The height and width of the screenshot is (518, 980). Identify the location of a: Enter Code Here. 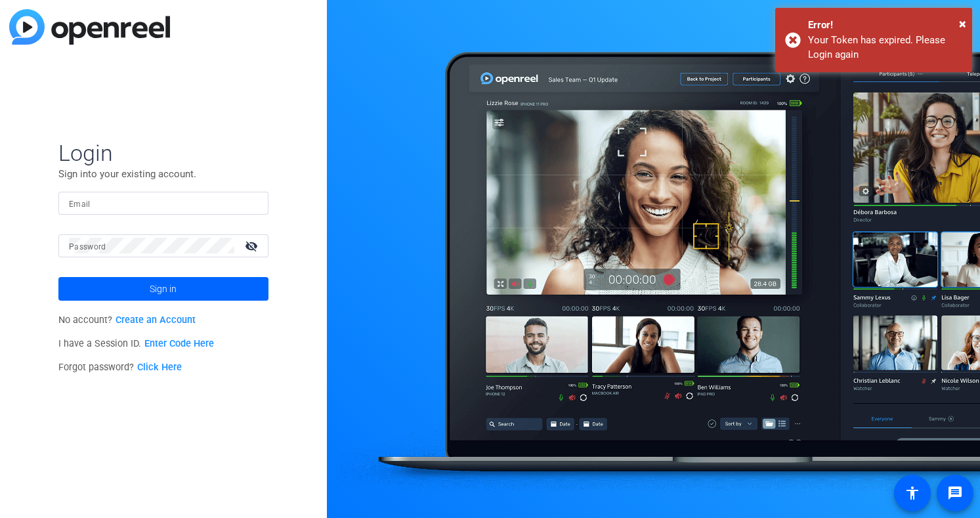
(179, 343).